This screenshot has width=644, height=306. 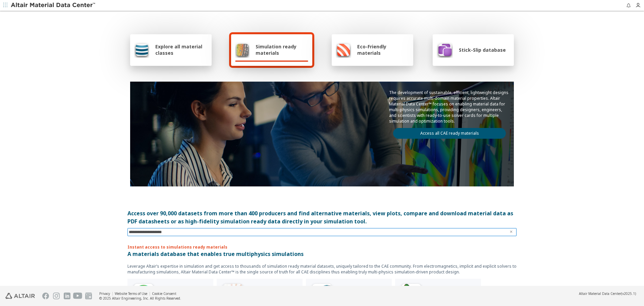 What do you see at coordinates (482, 49) in the screenshot?
I see `span: Stick-Slip database` at bounding box center [482, 49].